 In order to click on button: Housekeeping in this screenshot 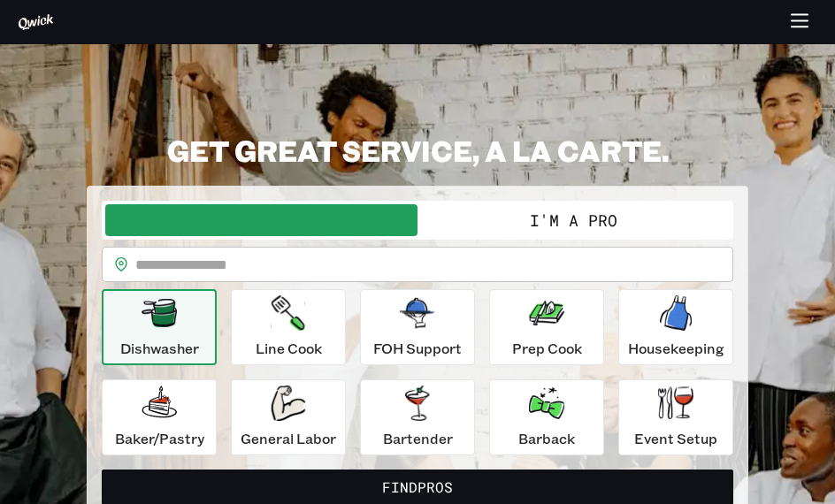, I will do `click(676, 327)`.